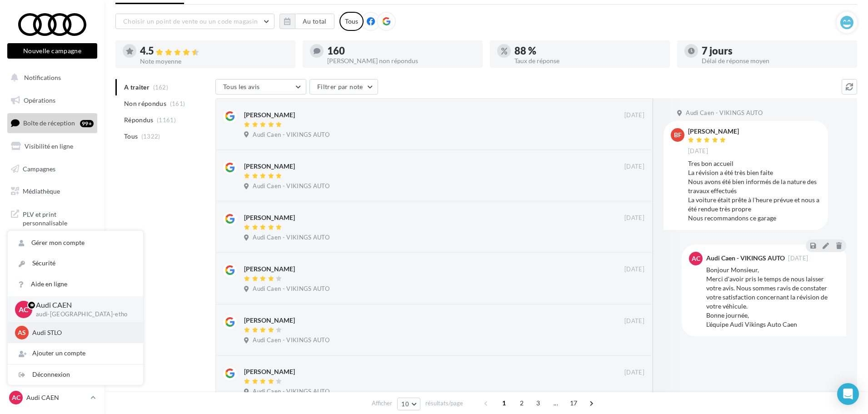 Image resolution: width=868 pixels, height=414 pixels. What do you see at coordinates (214, 51) in the screenshot?
I see `div: 4.5` at bounding box center [214, 51].